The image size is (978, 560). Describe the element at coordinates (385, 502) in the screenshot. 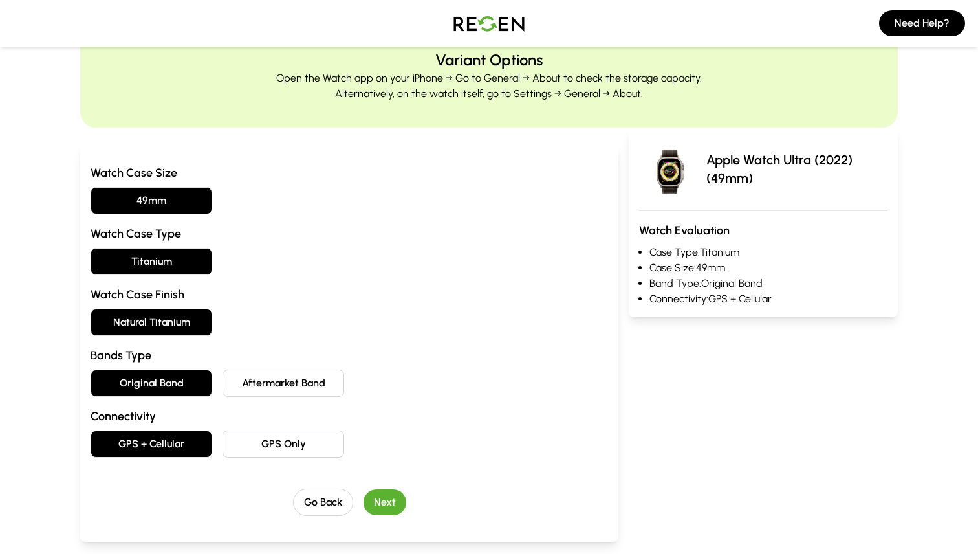

I see `button: Next` at that location.